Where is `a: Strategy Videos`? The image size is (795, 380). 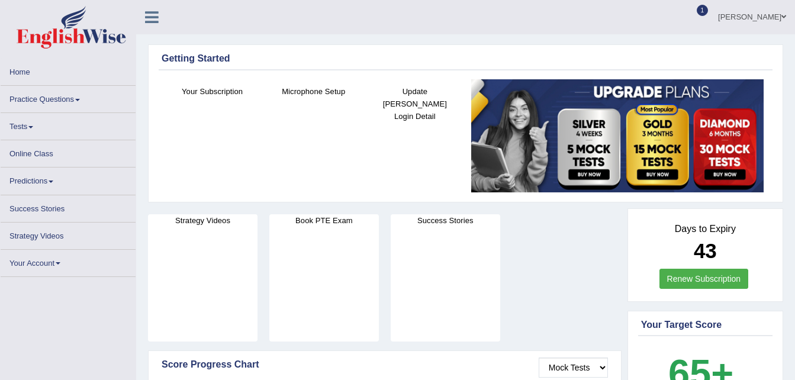
a: Strategy Videos is located at coordinates (68, 234).